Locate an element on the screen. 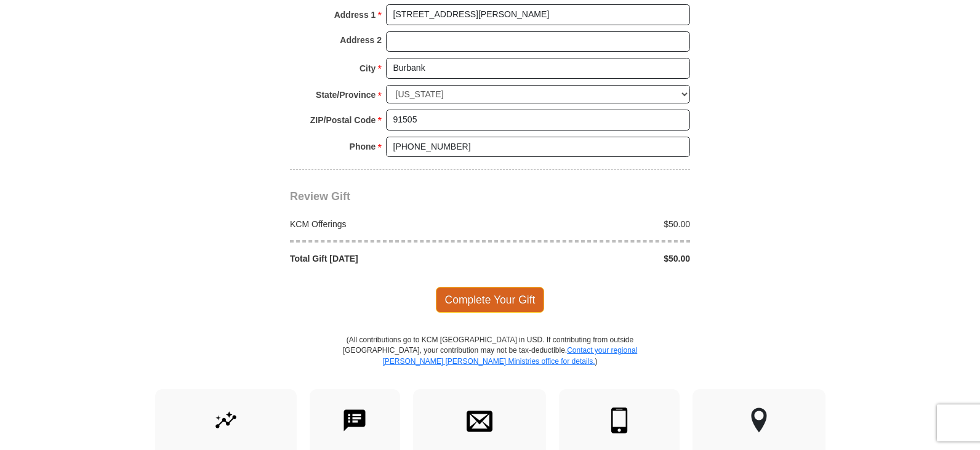 The width and height of the screenshot is (980, 450). strong: Address 2 is located at coordinates (361, 40).